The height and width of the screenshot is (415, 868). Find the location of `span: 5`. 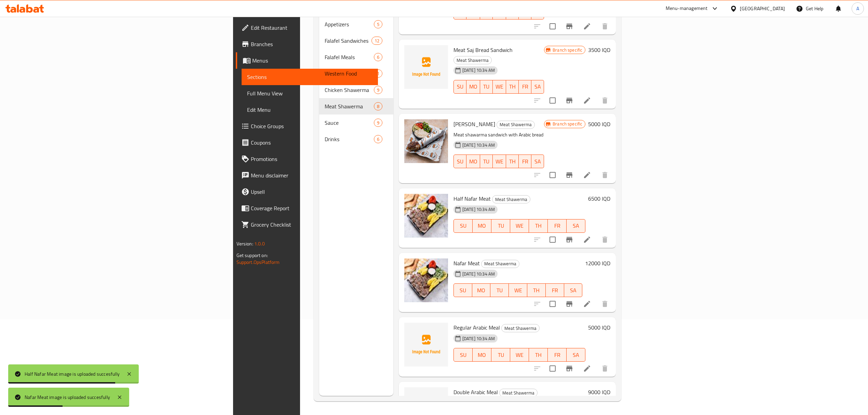

span: 5 is located at coordinates (378, 24).